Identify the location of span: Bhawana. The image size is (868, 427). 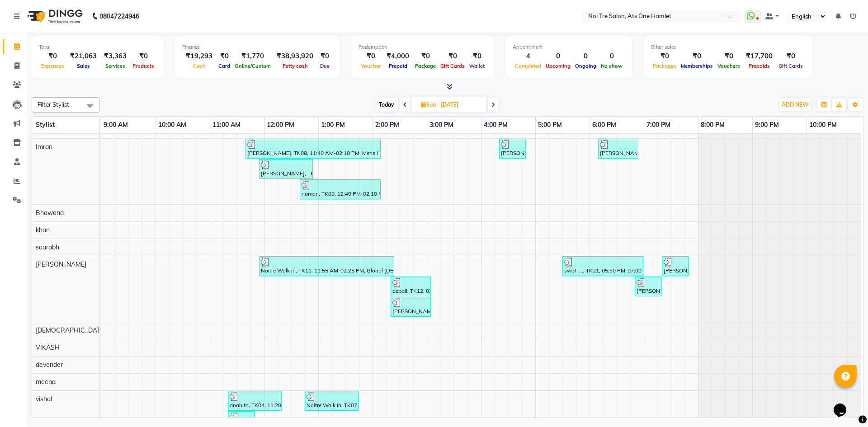
(50, 213).